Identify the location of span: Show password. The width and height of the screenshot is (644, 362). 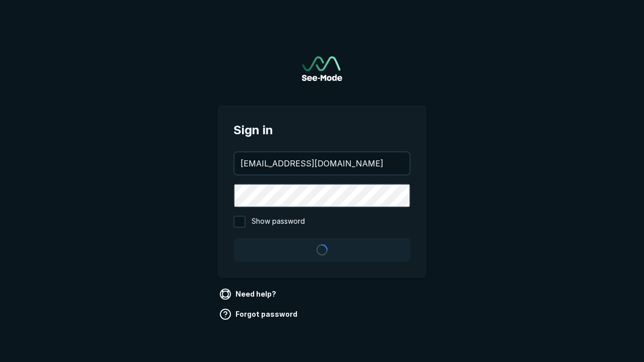
(278, 222).